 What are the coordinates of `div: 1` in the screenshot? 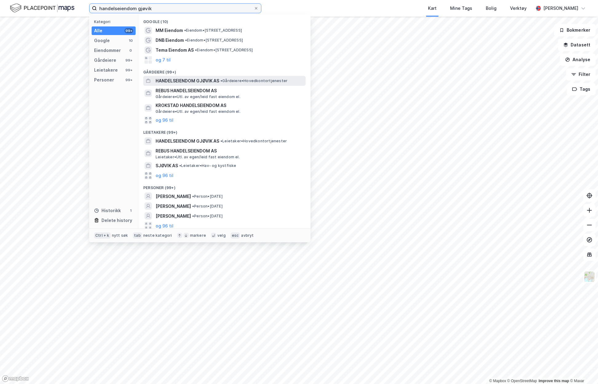 It's located at (131, 211).